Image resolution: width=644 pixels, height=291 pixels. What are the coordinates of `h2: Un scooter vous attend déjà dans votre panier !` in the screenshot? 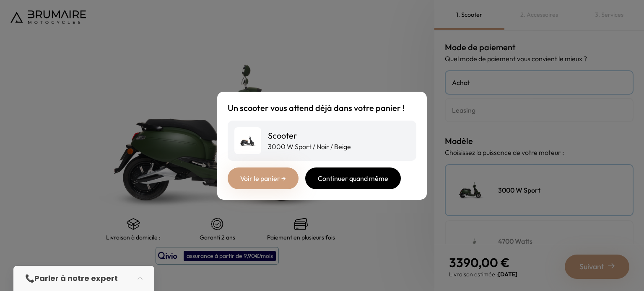 It's located at (317, 108).